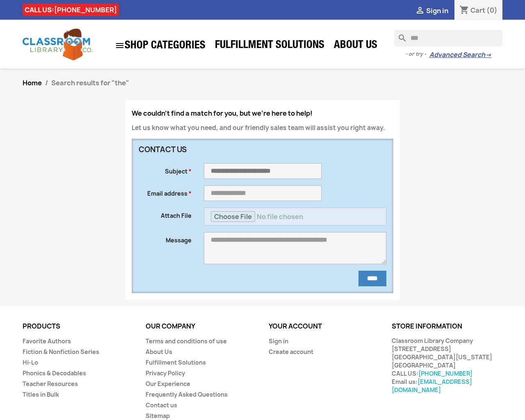 The image size is (525, 420). Describe the element at coordinates (41, 394) in the screenshot. I see `a: Titles in Bulk` at that location.